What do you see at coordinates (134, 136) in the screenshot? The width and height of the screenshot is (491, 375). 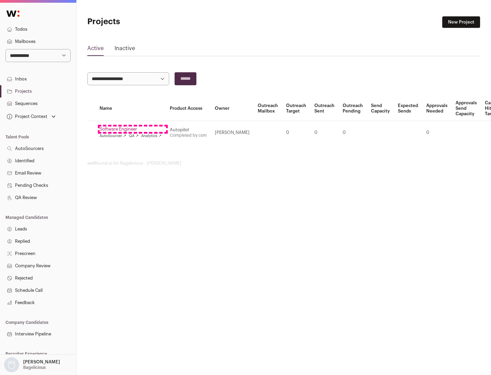 I see `a: QA ↗` at bounding box center [134, 136].